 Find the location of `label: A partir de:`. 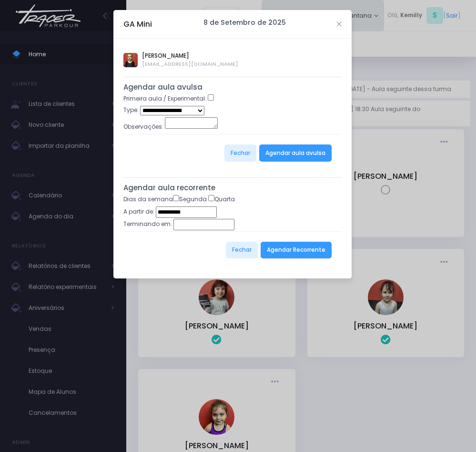

label: A partir de: is located at coordinates (139, 212).